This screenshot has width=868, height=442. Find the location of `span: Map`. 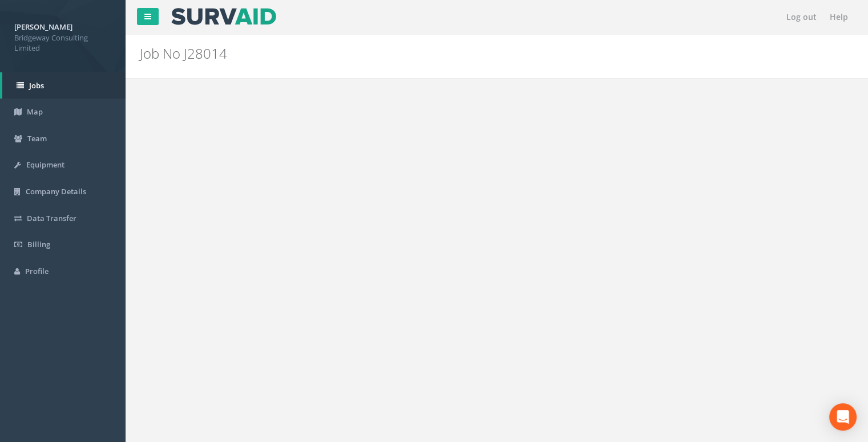

span: Map is located at coordinates (35, 112).